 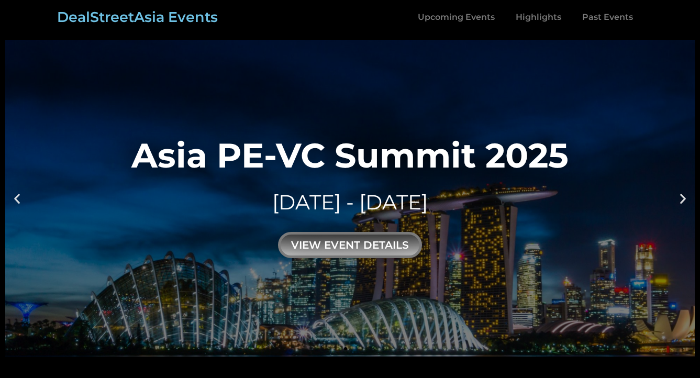 What do you see at coordinates (350, 155) in the screenshot?
I see `div: Asia PE-VC Summit 2025` at bounding box center [350, 155].